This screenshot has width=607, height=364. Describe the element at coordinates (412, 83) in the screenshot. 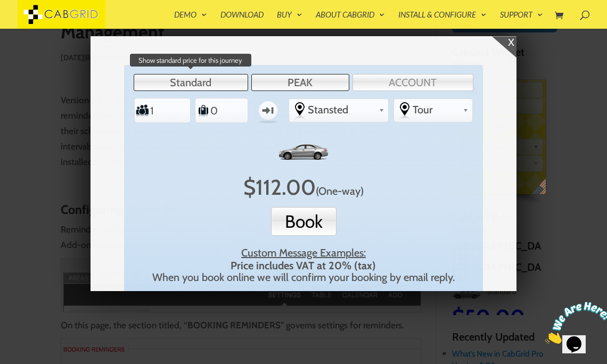

I see `a: ACCOUNT` at that location.